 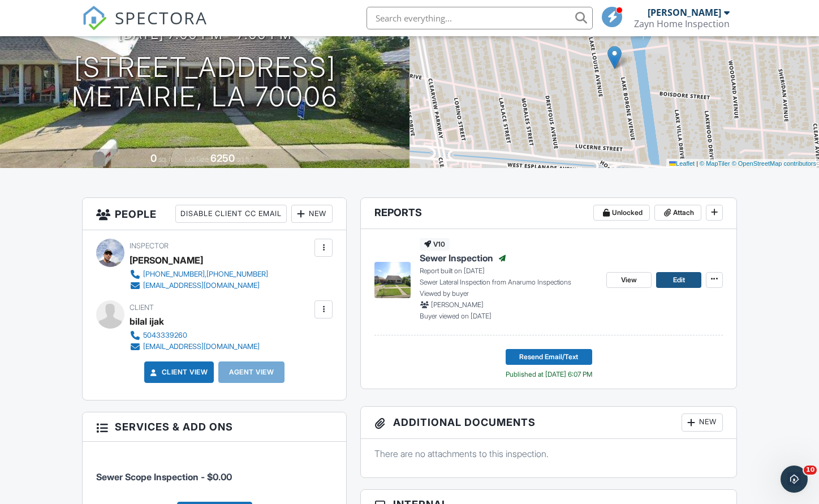 What do you see at coordinates (195, 336) in the screenshot?
I see `a: 5043339260` at bounding box center [195, 336].